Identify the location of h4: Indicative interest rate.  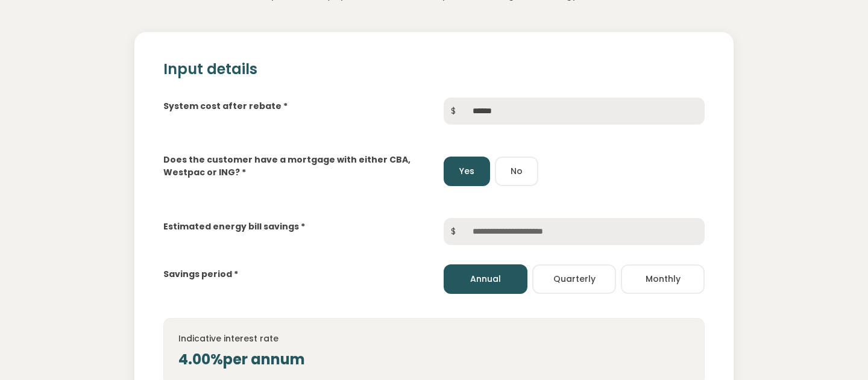
(434, 338).